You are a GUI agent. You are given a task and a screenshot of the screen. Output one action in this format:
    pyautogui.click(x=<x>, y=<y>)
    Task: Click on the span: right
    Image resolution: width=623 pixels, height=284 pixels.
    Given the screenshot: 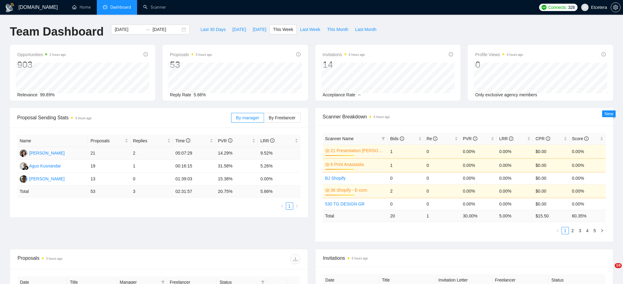 What is the action you would take?
    pyautogui.click(x=602, y=231)
    